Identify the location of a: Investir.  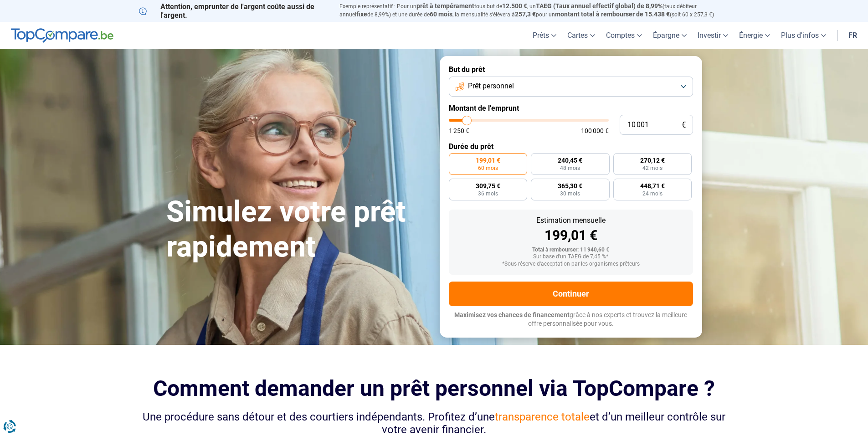
(713, 35).